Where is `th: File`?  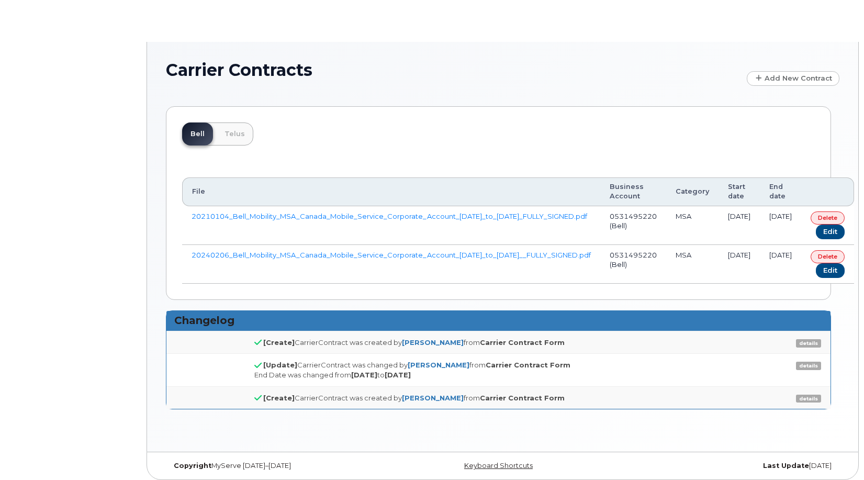
th: File is located at coordinates (391, 192).